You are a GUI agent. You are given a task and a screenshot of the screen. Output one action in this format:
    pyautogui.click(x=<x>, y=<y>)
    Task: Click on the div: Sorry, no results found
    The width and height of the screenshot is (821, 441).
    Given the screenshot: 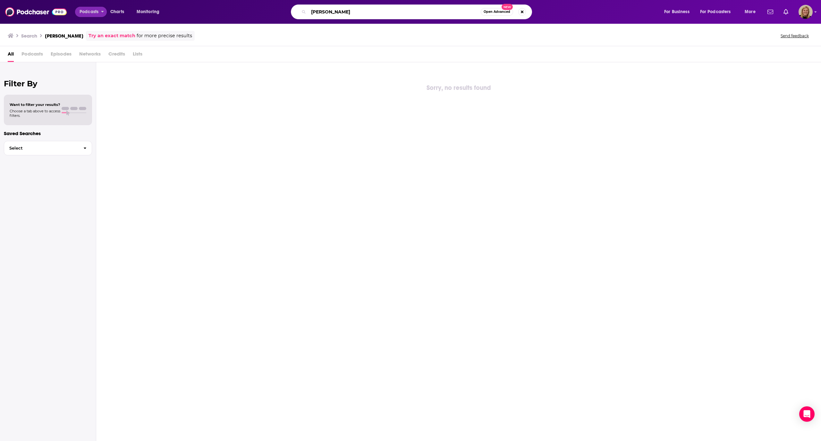 What is the action you would take?
    pyautogui.click(x=459, y=88)
    